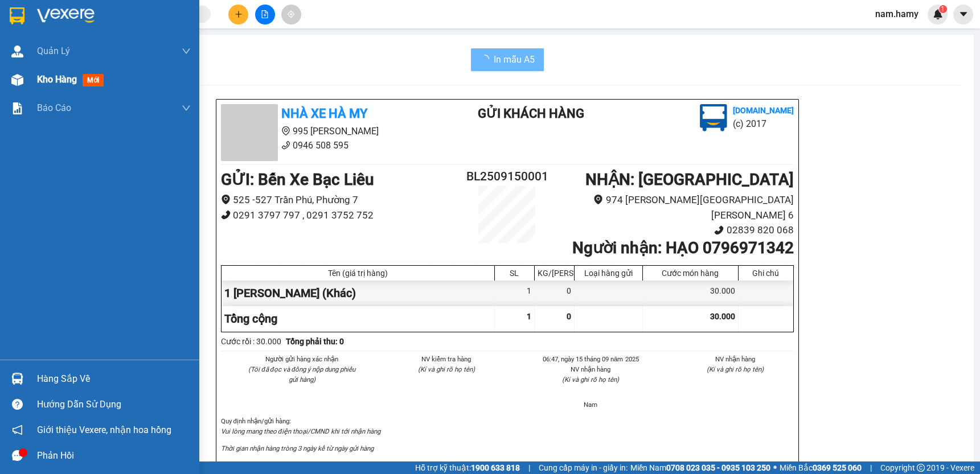  What do you see at coordinates (713, 118) in the screenshot?
I see `img: logo.jpg` at bounding box center [713, 118].